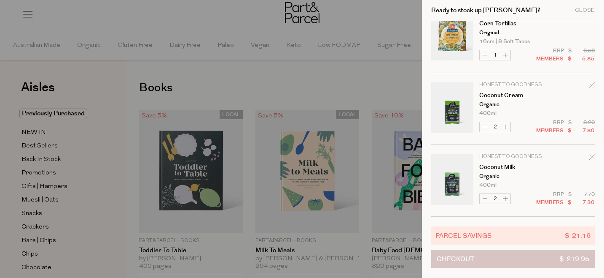  Describe the element at coordinates (592, 158) in the screenshot. I see `div: Remove Coconut Milk` at that location.